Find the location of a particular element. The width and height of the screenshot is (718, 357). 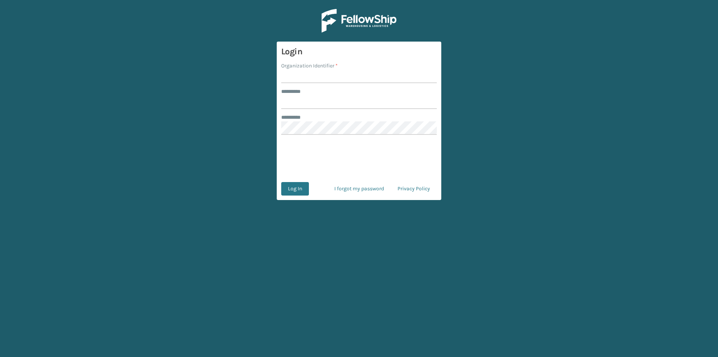

a: Privacy Policy is located at coordinates (414, 189).